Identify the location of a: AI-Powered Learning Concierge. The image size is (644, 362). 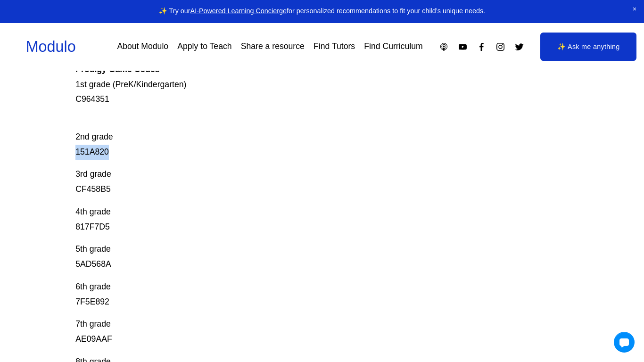
(239, 11).